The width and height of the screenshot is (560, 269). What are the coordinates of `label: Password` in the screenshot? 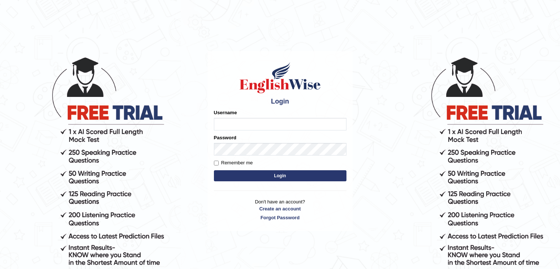 It's located at (225, 137).